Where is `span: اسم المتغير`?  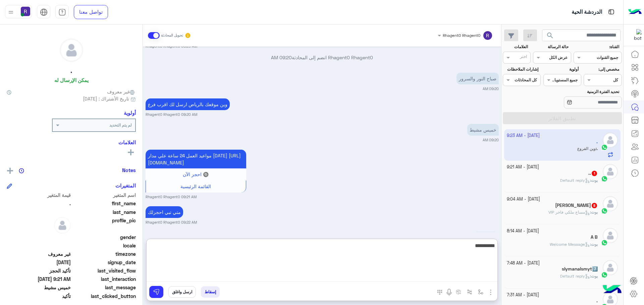
span: اسم المتغير is located at coordinates (104, 195).